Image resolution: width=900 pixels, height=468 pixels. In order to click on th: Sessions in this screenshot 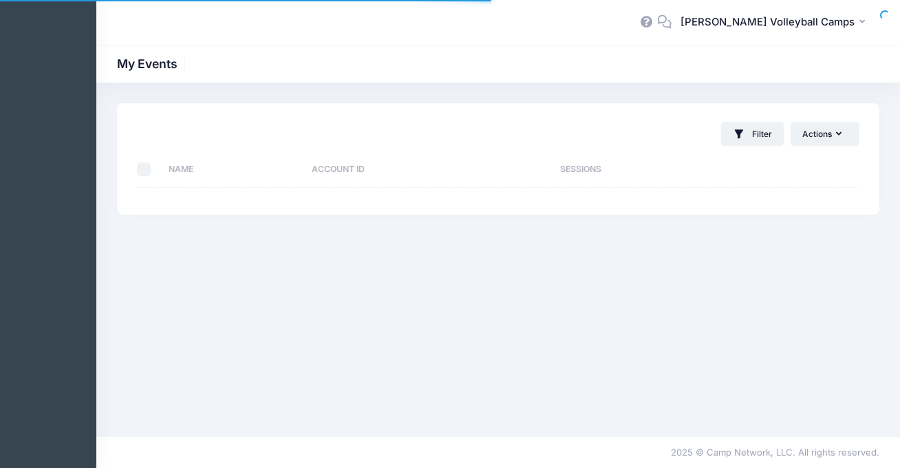, I will do `click(657, 169)`.